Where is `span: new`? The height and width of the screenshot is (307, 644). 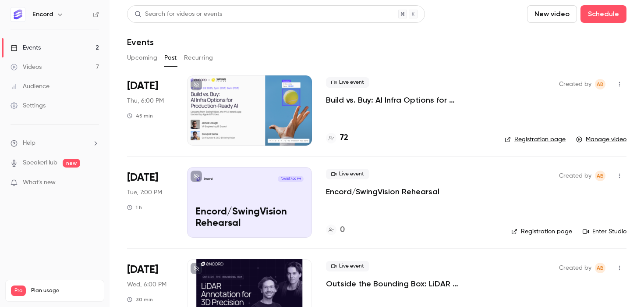
span: new is located at coordinates (72, 163).